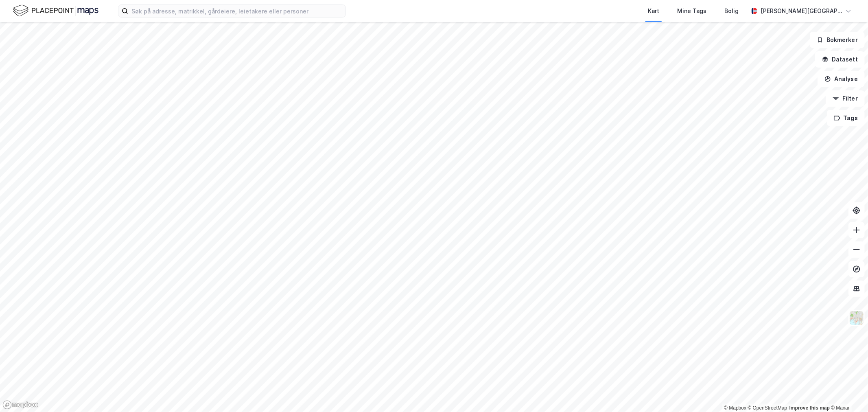 The image size is (868, 412). I want to click on button: Tags, so click(846, 118).